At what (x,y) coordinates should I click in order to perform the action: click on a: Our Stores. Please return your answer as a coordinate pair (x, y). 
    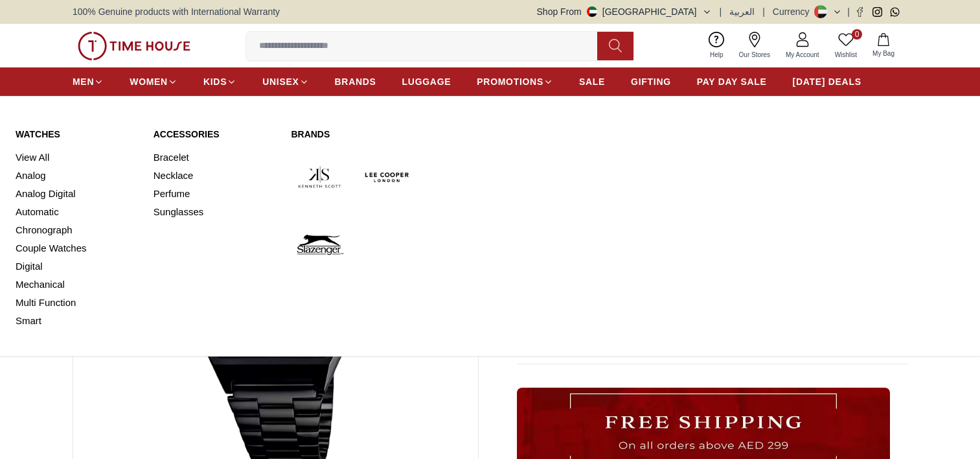
    Looking at the image, I should click on (755, 45).